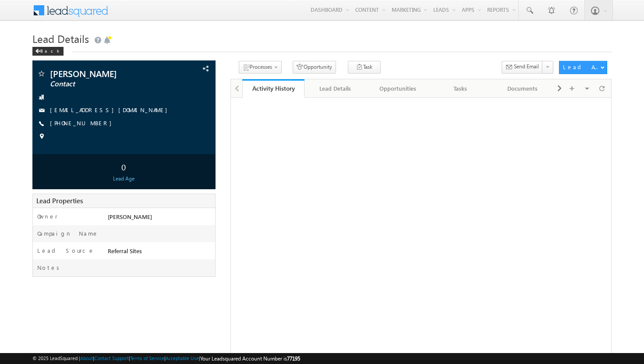 Image resolution: width=644 pixels, height=364 pixels. I want to click on a: Contact Support, so click(111, 358).